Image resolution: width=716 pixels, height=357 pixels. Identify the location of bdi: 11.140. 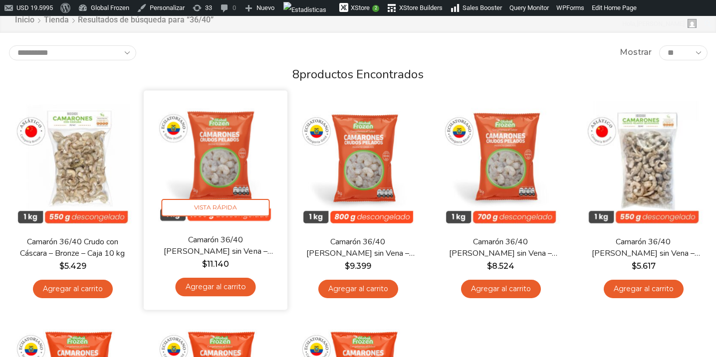
(215, 264).